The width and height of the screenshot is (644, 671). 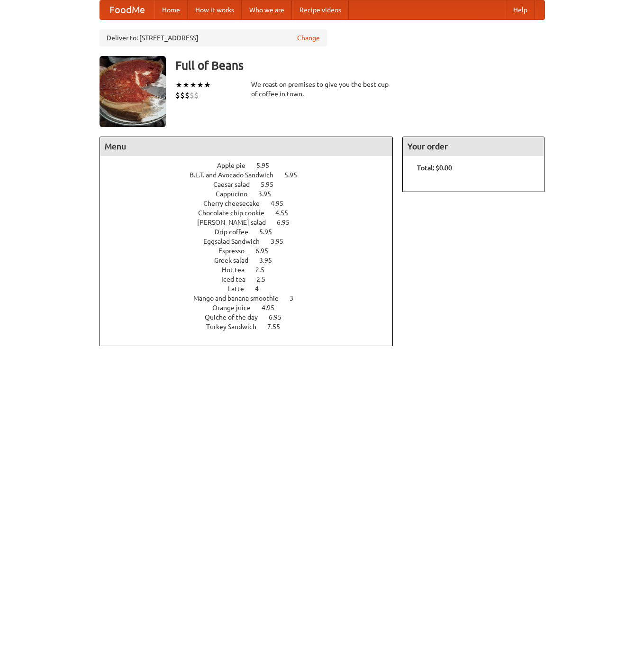 I want to click on span: Eggsalad Sandwich, so click(x=236, y=241).